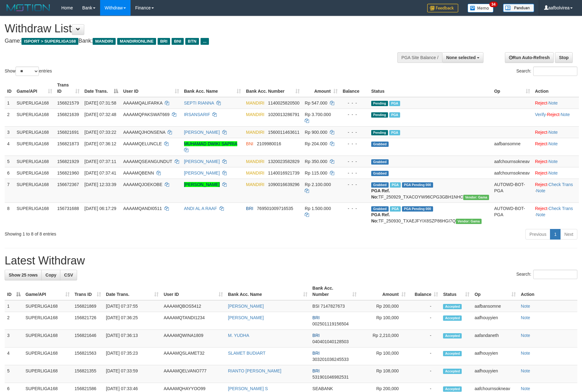 The height and width of the screenshot is (392, 582). Describe the element at coordinates (555, 234) in the screenshot. I see `a: 1` at that location.